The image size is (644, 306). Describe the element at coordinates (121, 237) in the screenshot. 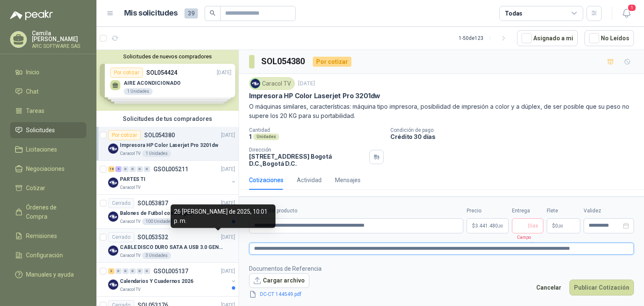

I see `div: Cerrado` at that location.